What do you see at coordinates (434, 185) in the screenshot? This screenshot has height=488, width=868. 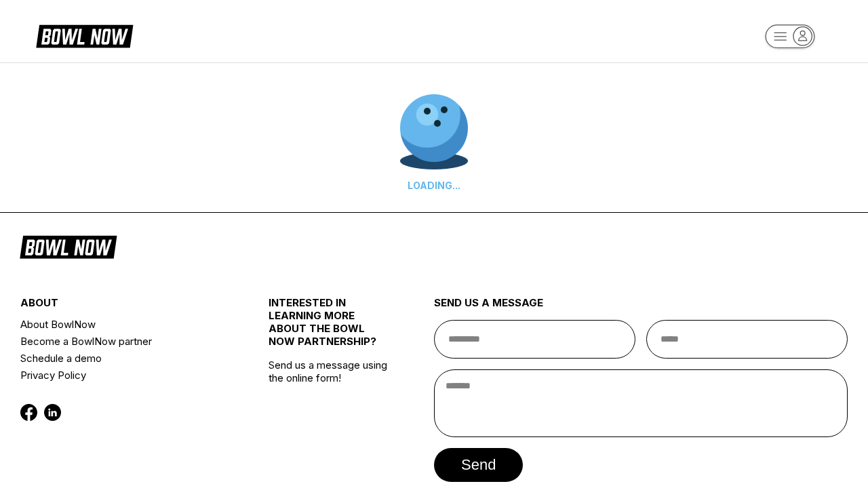 I see `div: LOADING...` at bounding box center [434, 185].